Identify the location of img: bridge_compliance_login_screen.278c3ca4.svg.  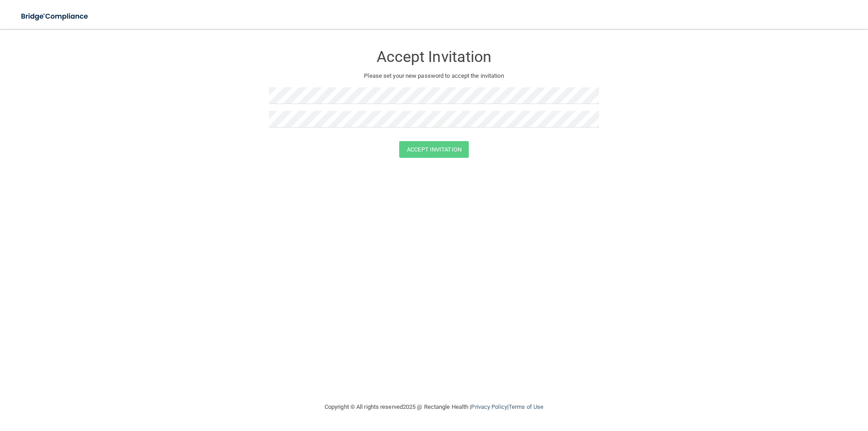
(56, 16).